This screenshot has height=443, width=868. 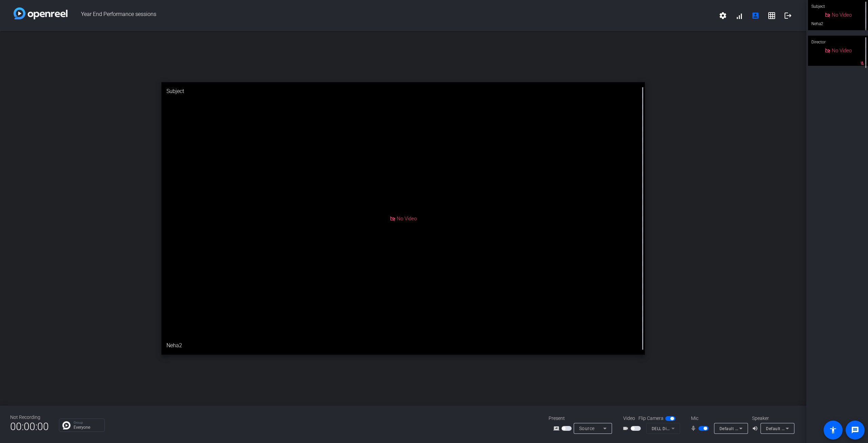 I want to click on img: white-gradient.svg, so click(x=40, y=14).